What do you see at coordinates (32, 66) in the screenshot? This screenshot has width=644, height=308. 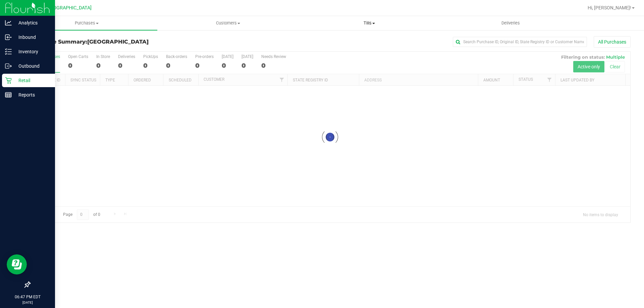 I see `p: Outbound` at bounding box center [32, 66].